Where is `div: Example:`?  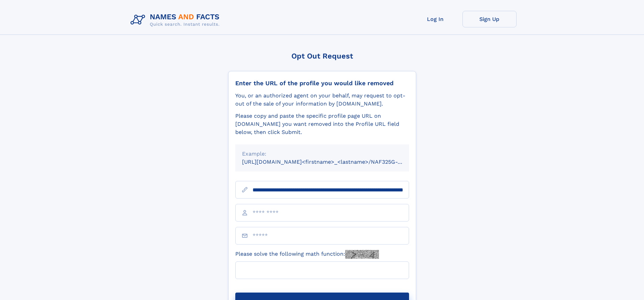
div: Example: is located at coordinates (322, 154).